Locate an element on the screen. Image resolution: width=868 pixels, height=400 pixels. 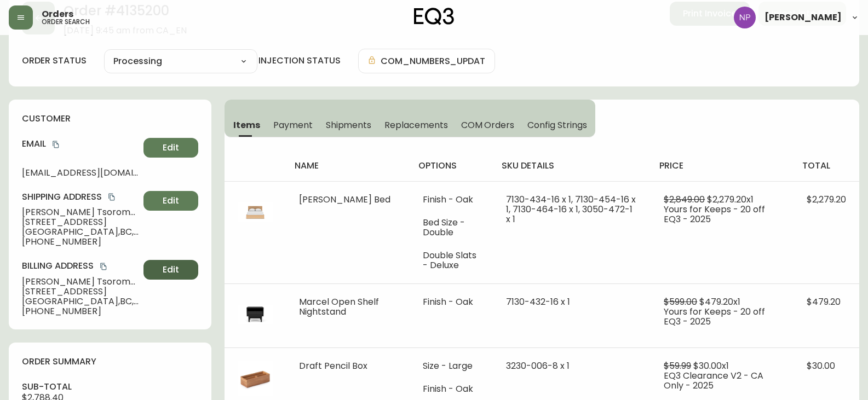
span: Items is located at coordinates (246, 125).